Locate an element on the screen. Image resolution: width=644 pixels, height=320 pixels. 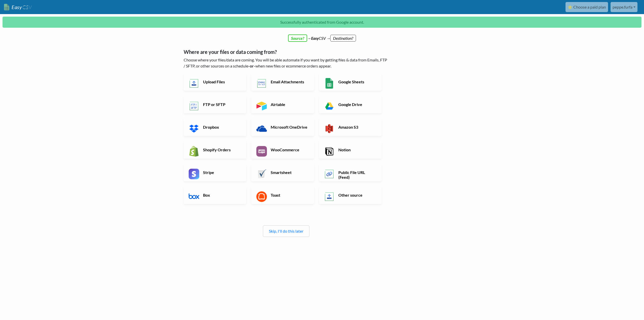
h6: WooCommerce is located at coordinates (289, 149).